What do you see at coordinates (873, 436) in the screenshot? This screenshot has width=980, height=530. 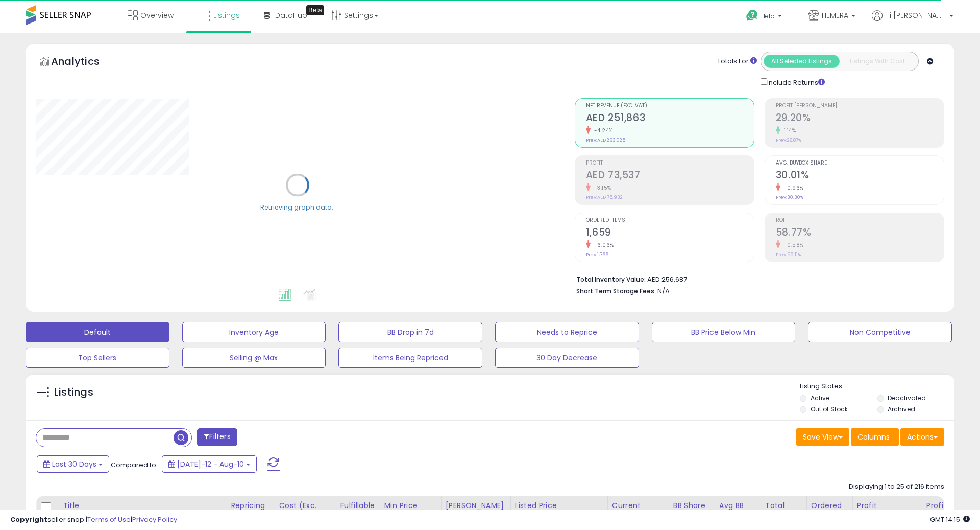 I see `span: Columns` at bounding box center [873, 436].